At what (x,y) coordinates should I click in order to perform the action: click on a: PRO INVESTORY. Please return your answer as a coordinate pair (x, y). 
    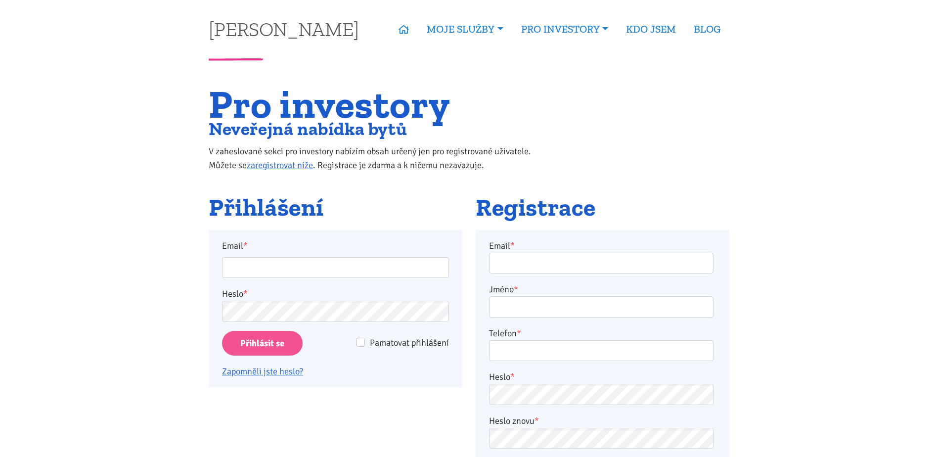
    Looking at the image, I should click on (565, 29).